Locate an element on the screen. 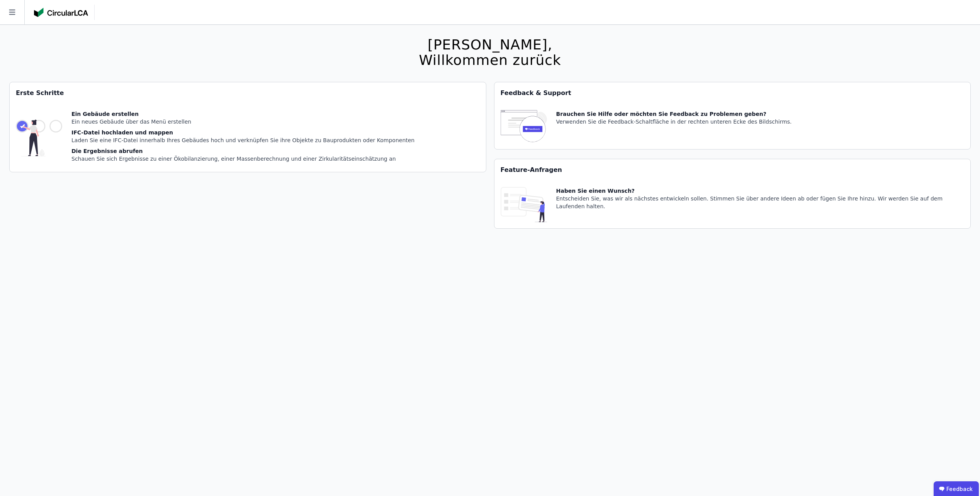 This screenshot has width=980, height=496. div: Ein Gebäude erstellen is located at coordinates (243, 114).